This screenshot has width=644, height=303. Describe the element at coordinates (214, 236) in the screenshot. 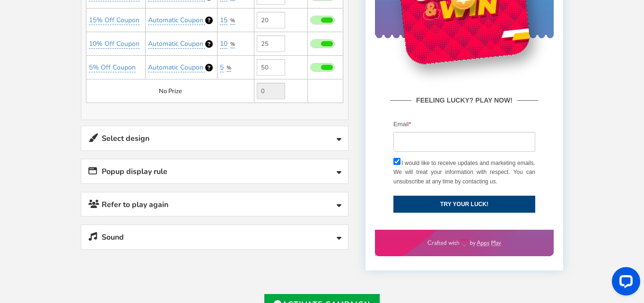

I see `a: Sound` at that location.